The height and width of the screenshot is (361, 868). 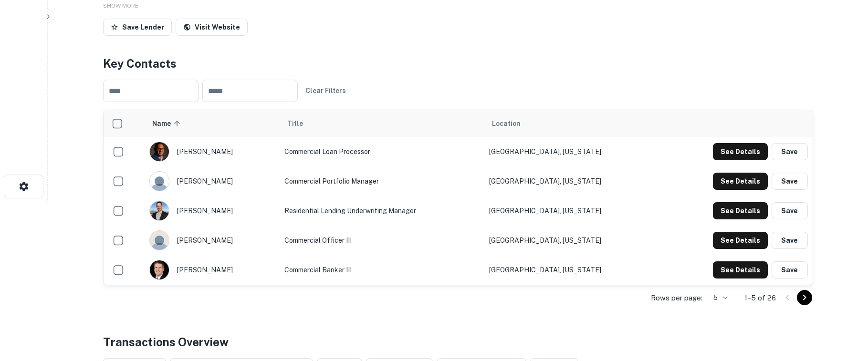 I want to click on th: Name, so click(x=212, y=123).